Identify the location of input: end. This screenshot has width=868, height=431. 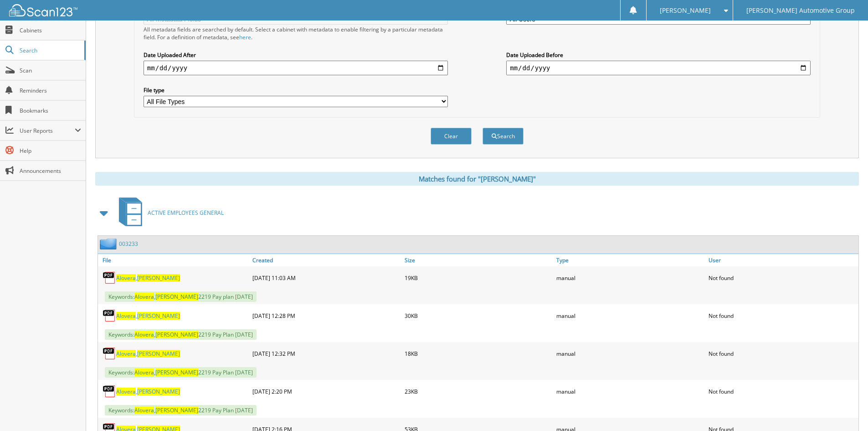
(658, 68).